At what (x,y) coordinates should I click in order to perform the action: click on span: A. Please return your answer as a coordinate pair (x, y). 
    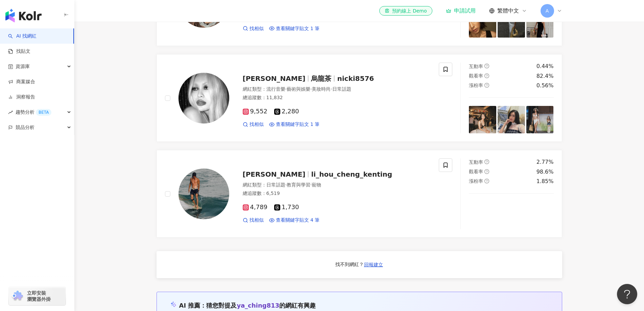
    Looking at the image, I should click on (547, 11).